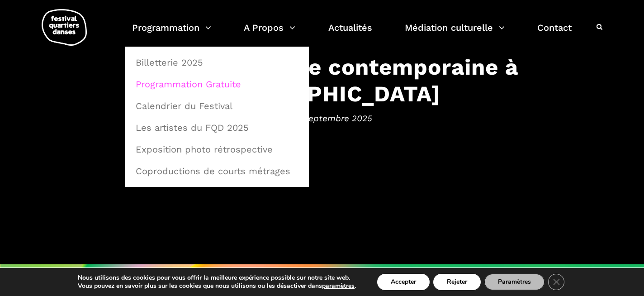  I want to click on a: Programmation Gratuite, so click(217, 84).